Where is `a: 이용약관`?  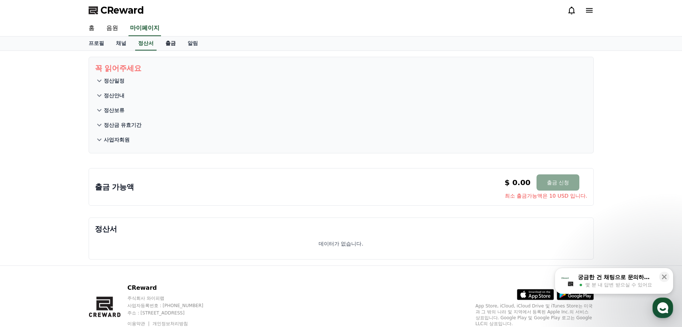 a: 이용약관 is located at coordinates (139, 324).